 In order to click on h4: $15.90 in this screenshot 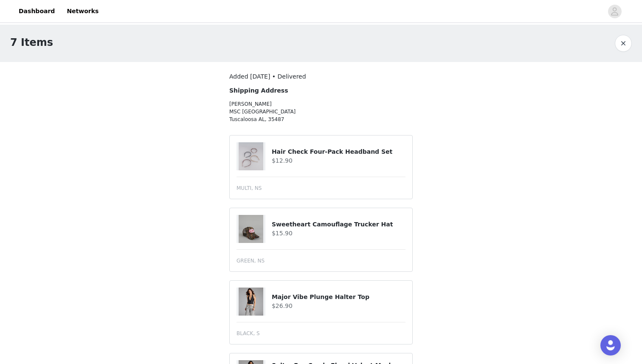, I will do `click(339, 233)`.